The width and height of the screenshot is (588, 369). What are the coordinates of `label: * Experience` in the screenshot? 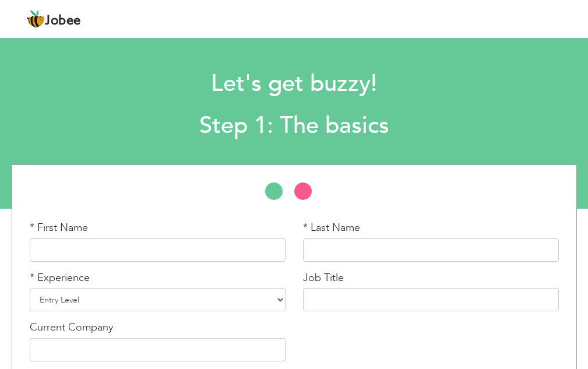 It's located at (59, 278).